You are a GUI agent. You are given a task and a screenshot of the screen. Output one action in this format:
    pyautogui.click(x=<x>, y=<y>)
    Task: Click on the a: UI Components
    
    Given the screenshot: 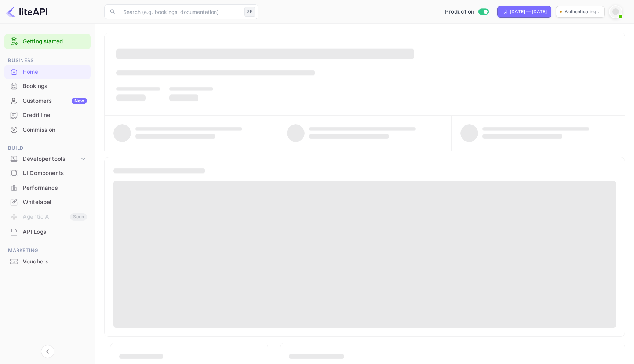 What is the action you would take?
    pyautogui.click(x=47, y=173)
    